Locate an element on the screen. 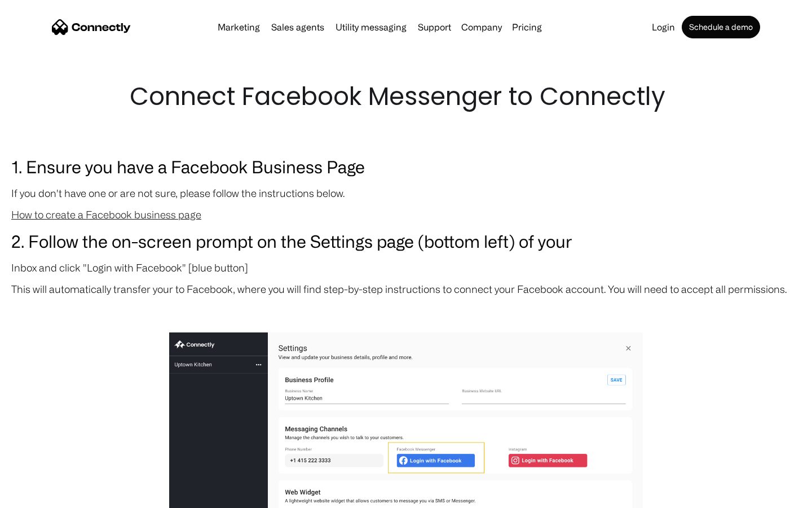  a: Marketing is located at coordinates (239, 27).